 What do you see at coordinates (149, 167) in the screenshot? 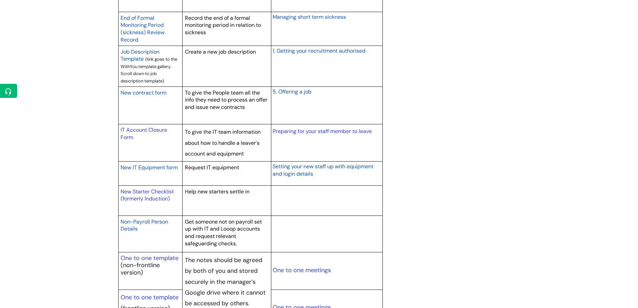
I see `a: New IT Equipment form` at bounding box center [149, 167].